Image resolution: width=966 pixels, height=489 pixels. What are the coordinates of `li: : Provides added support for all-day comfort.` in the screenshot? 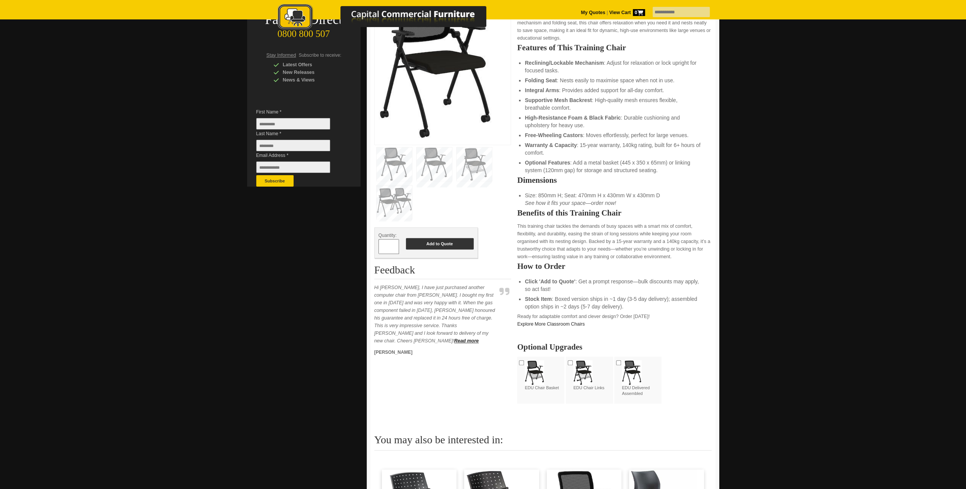 It's located at (614, 90).